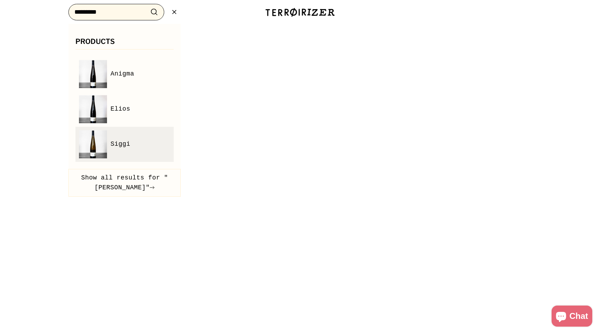 The image size is (600, 334). What do you see at coordinates (120, 109) in the screenshot?
I see `span: Elios` at bounding box center [120, 109].